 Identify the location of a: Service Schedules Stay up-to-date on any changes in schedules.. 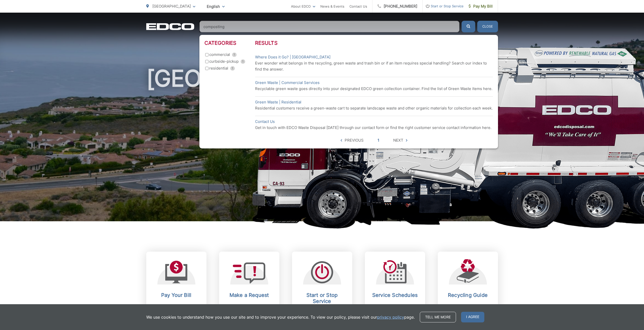
(395, 290).